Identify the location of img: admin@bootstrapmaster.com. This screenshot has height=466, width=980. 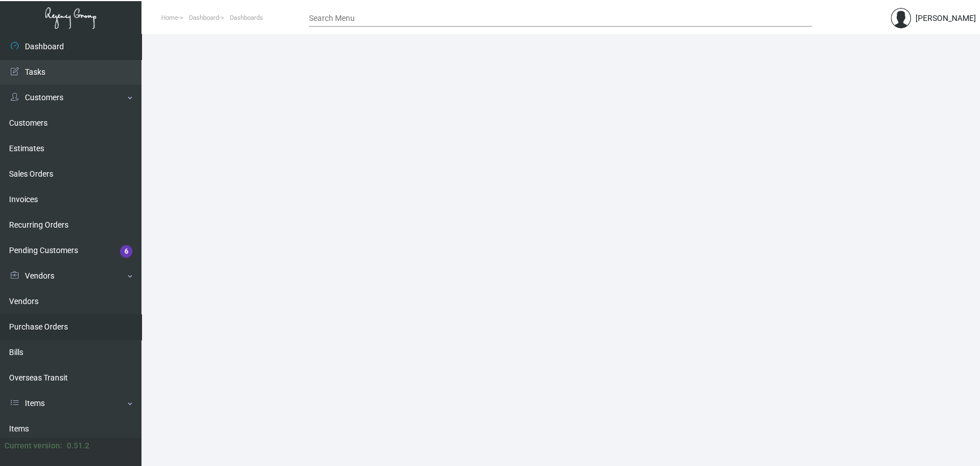
(900, 18).